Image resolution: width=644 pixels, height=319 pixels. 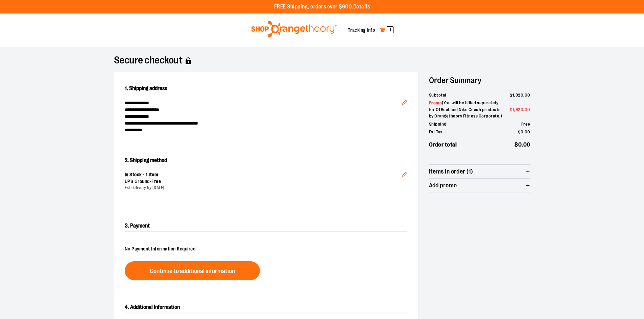 I want to click on div: UPS Ground -, so click(x=264, y=182).